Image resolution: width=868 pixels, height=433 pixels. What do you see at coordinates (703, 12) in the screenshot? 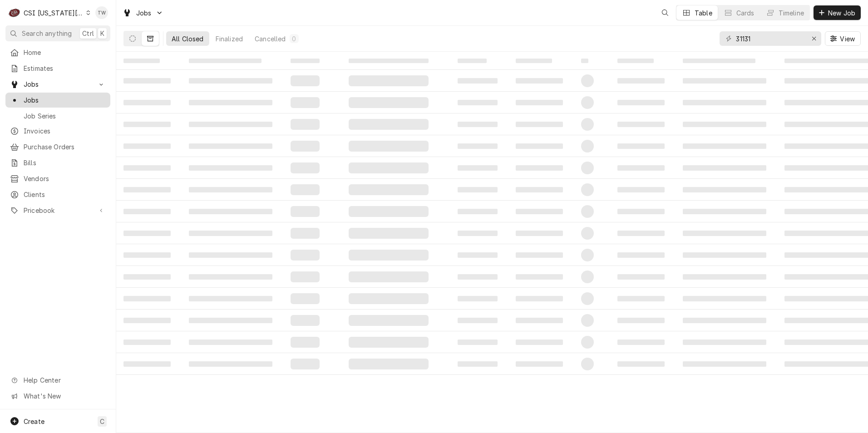
I see `div: Table` at bounding box center [703, 12].